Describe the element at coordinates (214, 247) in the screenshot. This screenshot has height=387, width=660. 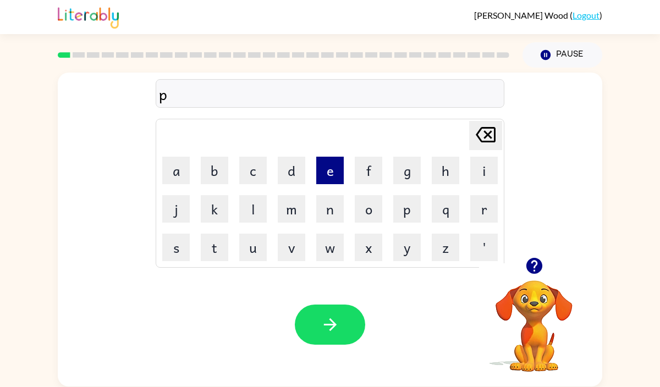
I see `button: t` at that location.